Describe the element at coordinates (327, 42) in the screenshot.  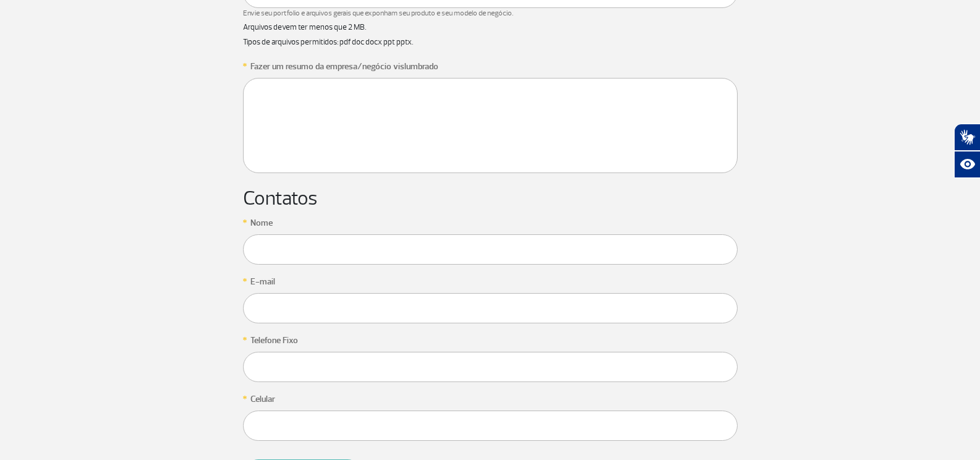
I see `small: Tipos de arquivos permitidos: pdf doc docx ppt pptx.` at that location.